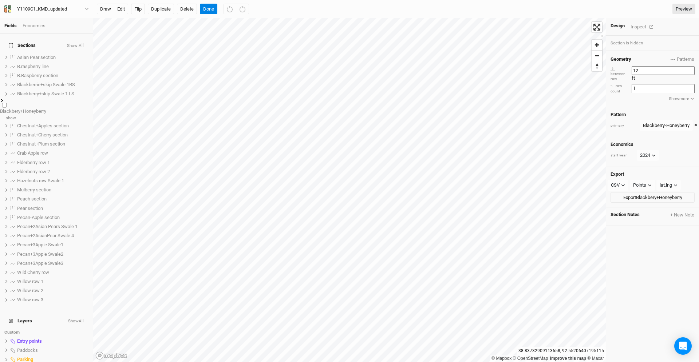 Image resolution: width=699 pixels, height=362 pixels. I want to click on div: Pecan+3Apple Swale3, so click(53, 263).